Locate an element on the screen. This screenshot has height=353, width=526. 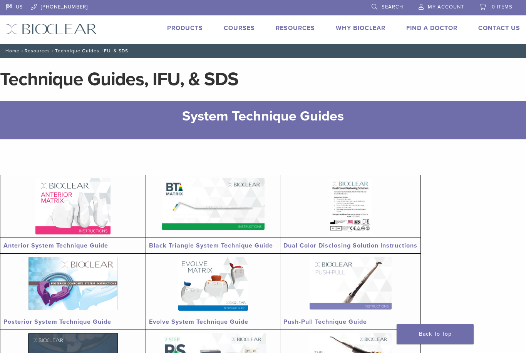
a: Home is located at coordinates (11, 51).